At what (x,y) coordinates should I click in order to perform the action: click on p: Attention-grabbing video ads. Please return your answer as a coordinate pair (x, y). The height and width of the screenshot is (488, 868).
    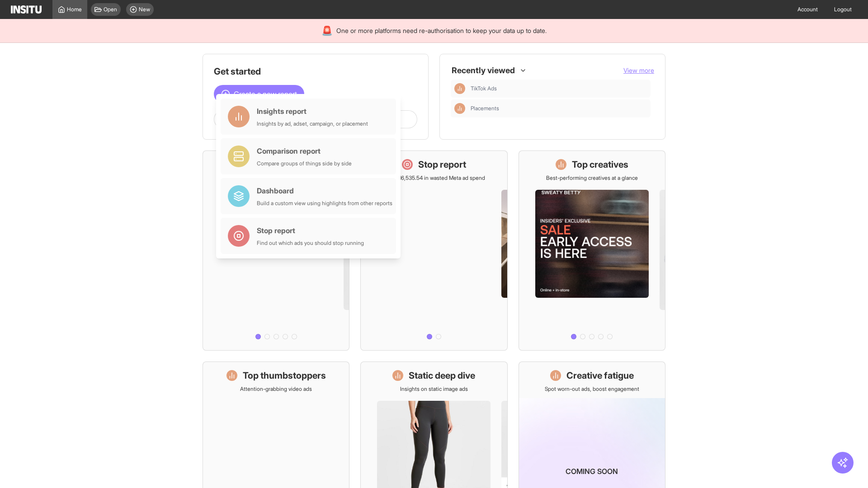
    Looking at the image, I should click on (276, 389).